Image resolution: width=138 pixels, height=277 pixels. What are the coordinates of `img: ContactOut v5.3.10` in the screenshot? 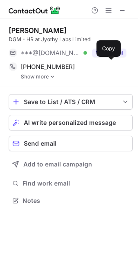 It's located at (35, 10).